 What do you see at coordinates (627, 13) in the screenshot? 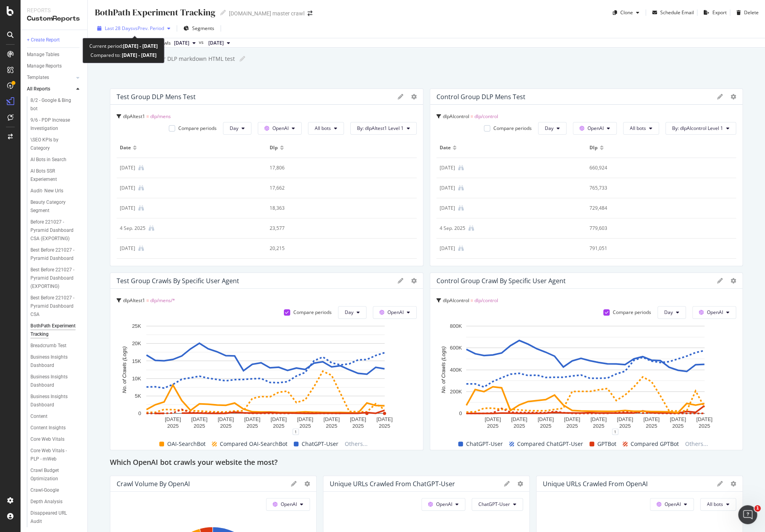
I see `div: Clone` at bounding box center [627, 13].